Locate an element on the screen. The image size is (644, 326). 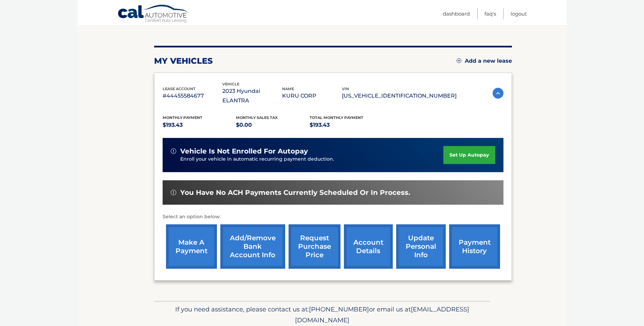
a: Logout is located at coordinates (519, 13).